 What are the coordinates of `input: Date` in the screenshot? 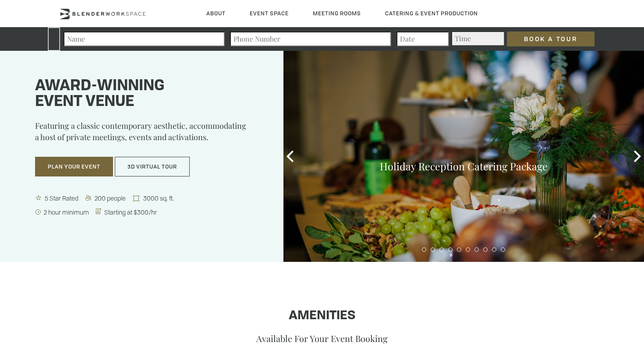 It's located at (423, 39).